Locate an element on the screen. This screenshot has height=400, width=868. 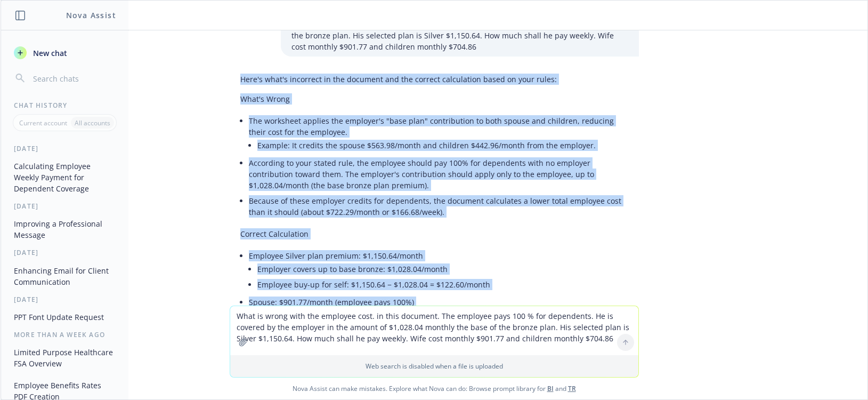
li: Employee buy-up for self: $1,150.64 − $1,028.04 = $122.60/month is located at coordinates (443, 284).